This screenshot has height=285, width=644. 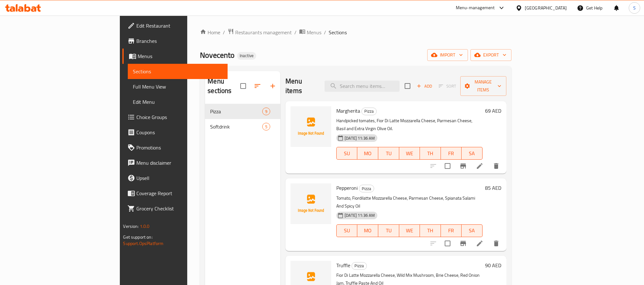 What do you see at coordinates (447, 55) in the screenshot?
I see `button: import` at bounding box center [447, 55].